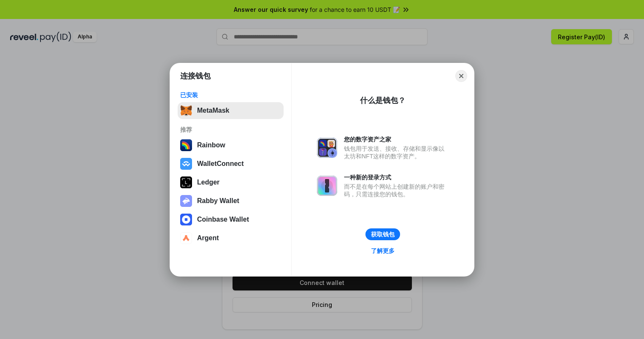 The image size is (644, 339). What do you see at coordinates (396, 139) in the screenshot?
I see `div: 您的数字资产之家` at bounding box center [396, 139].